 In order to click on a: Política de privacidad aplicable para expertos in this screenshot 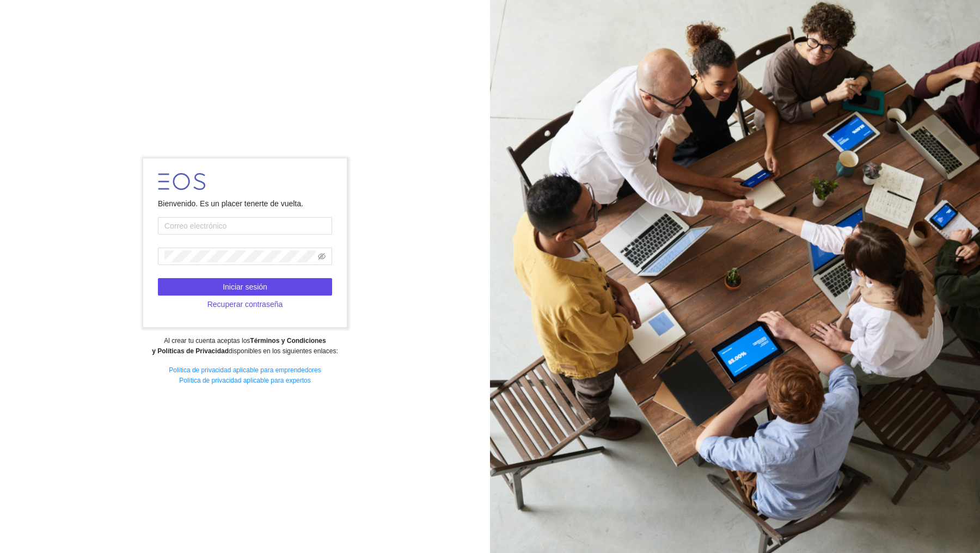, I will do `click(245, 380)`.